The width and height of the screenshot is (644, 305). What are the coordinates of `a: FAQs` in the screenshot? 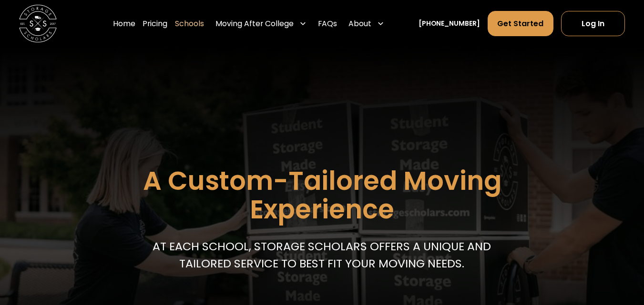 It's located at (328, 23).